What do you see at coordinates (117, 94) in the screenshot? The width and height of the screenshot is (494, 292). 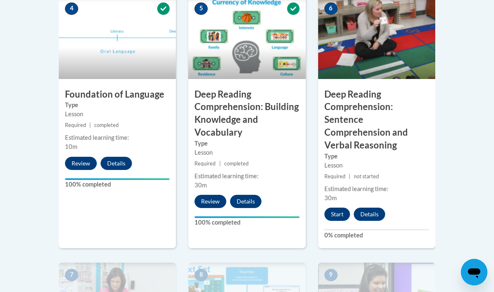 I see `h3: Foundation of Language` at bounding box center [117, 94].